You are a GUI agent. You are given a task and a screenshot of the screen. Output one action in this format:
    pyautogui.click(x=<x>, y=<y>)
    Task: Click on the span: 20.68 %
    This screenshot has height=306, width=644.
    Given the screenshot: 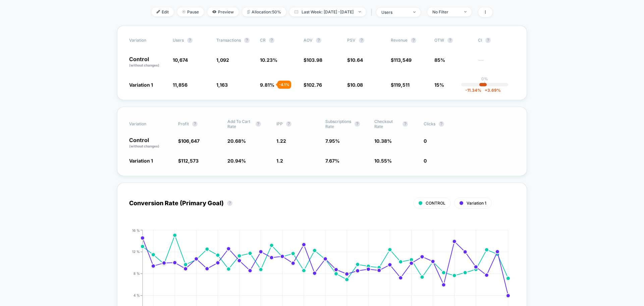 What is the action you would take?
    pyautogui.click(x=236, y=141)
    